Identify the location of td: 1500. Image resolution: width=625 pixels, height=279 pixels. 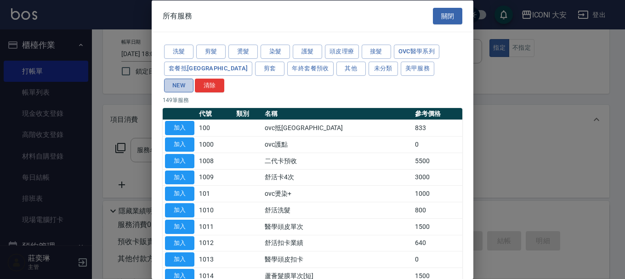
(438, 227).